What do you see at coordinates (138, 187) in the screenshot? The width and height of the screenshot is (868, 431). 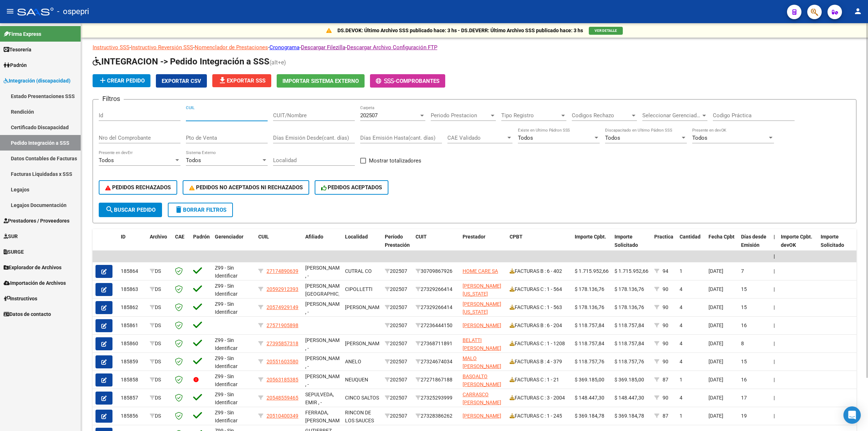 I see `button: PEDIDOS RECHAZADOS` at bounding box center [138, 187].